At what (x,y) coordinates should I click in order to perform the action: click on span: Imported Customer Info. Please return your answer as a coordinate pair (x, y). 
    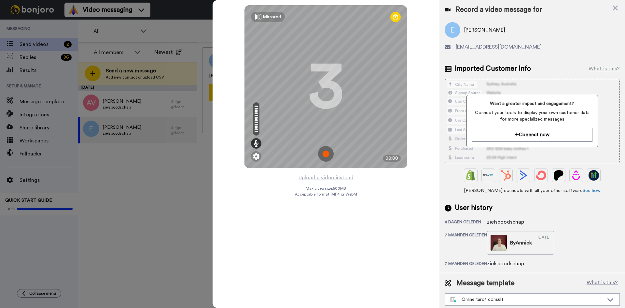
    Looking at the image, I should click on (493, 69).